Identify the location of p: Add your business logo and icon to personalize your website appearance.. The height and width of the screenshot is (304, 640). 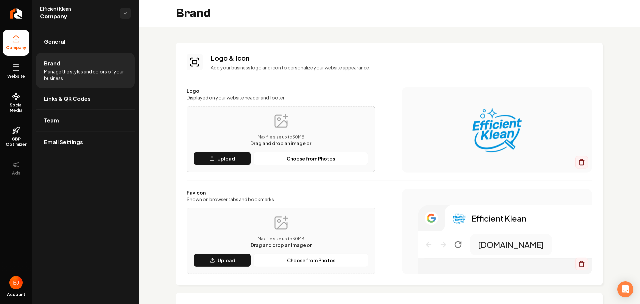
(401, 67).